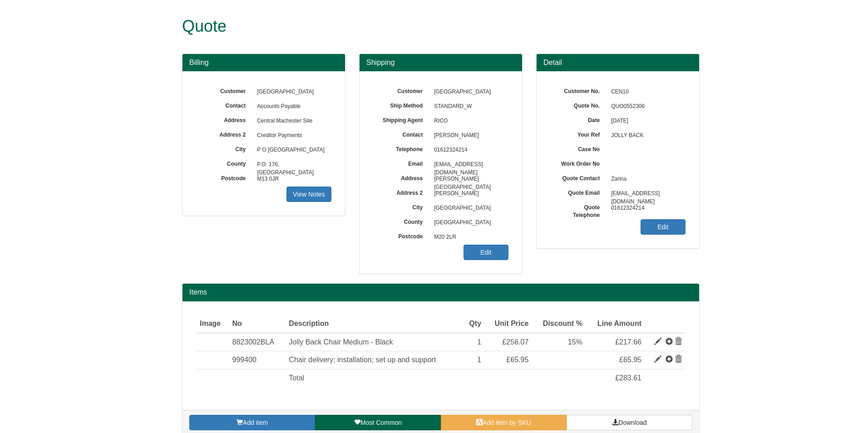 The height and width of the screenshot is (433, 868). What do you see at coordinates (257, 360) in the screenshot?
I see `td: 999400` at bounding box center [257, 360].